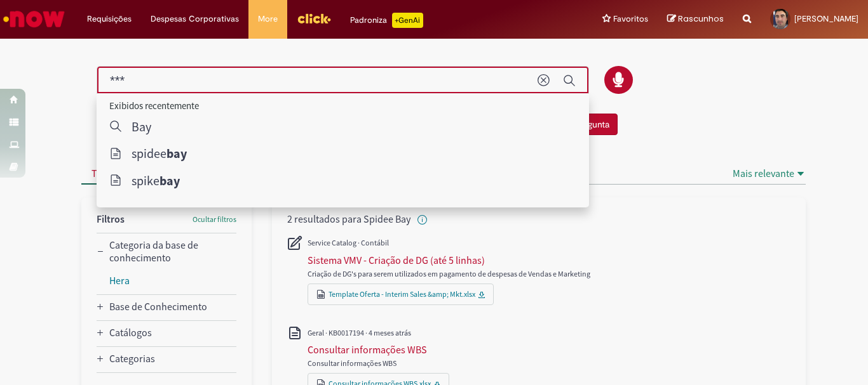 This screenshot has width=868, height=385. What do you see at coordinates (194, 19) in the screenshot?
I see `span: Despesas Corporativas` at bounding box center [194, 19].